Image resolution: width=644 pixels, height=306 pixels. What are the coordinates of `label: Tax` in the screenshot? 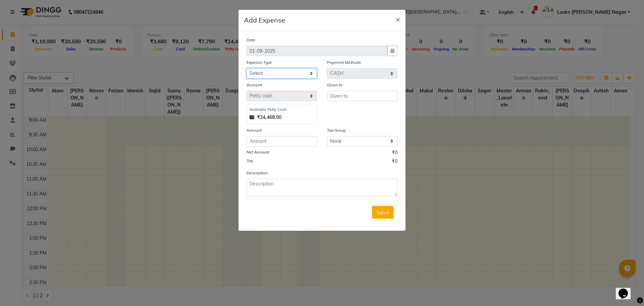 It's located at (250, 161).